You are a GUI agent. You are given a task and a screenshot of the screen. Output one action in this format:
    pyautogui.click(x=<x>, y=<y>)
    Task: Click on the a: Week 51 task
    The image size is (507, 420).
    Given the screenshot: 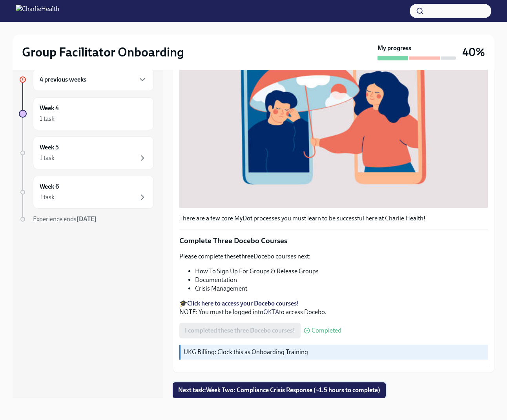 What is the action you would take?
    pyautogui.click(x=86, y=153)
    